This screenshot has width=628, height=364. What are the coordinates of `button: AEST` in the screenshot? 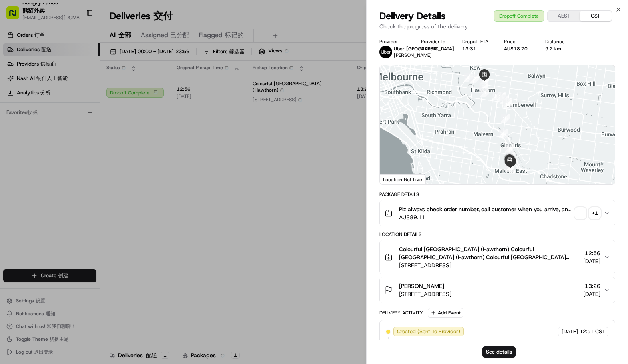 It's located at (563, 16).